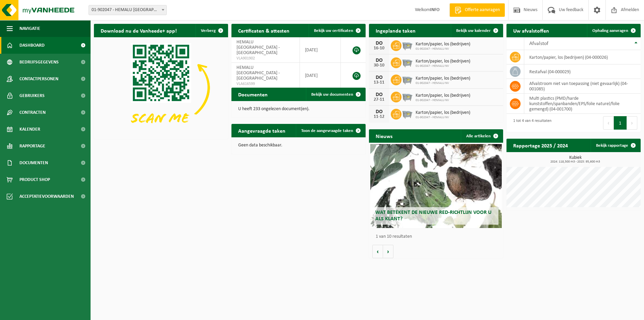 This screenshot has width=644, height=320. I want to click on p: Geen data beschikbaar., so click(299, 145).